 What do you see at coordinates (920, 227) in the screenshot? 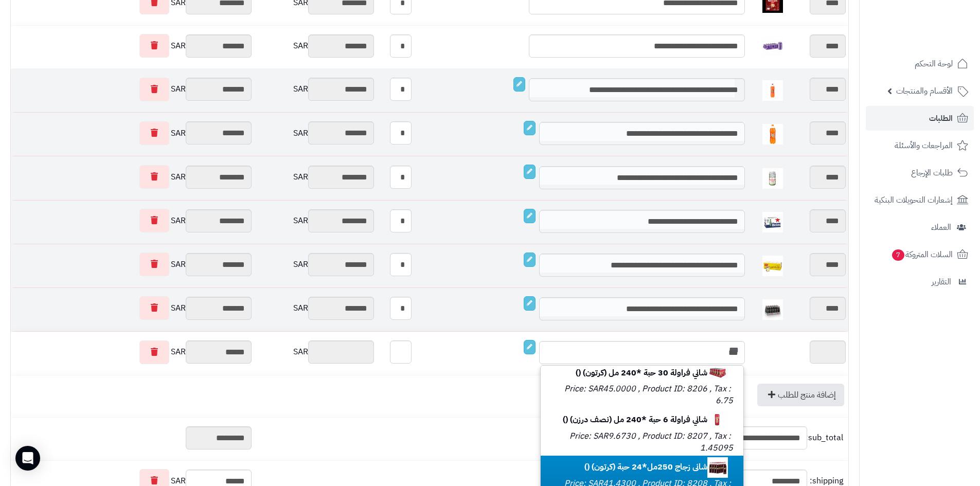
I see `a: العملاء` at bounding box center [920, 227].